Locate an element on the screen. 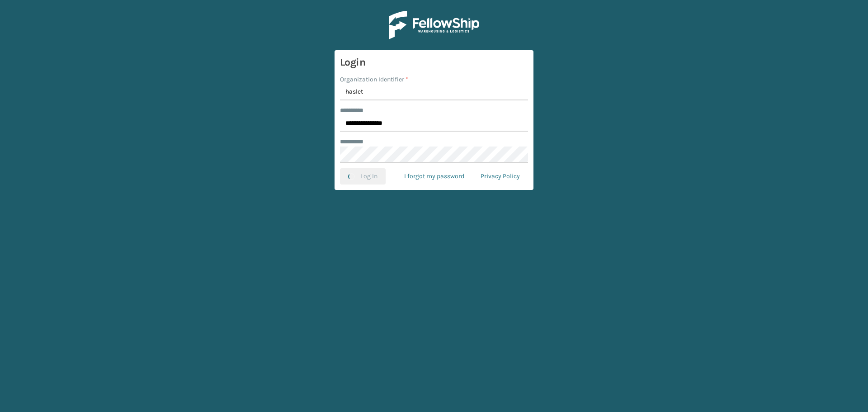 The height and width of the screenshot is (412, 868). h3: Login is located at coordinates (434, 62).